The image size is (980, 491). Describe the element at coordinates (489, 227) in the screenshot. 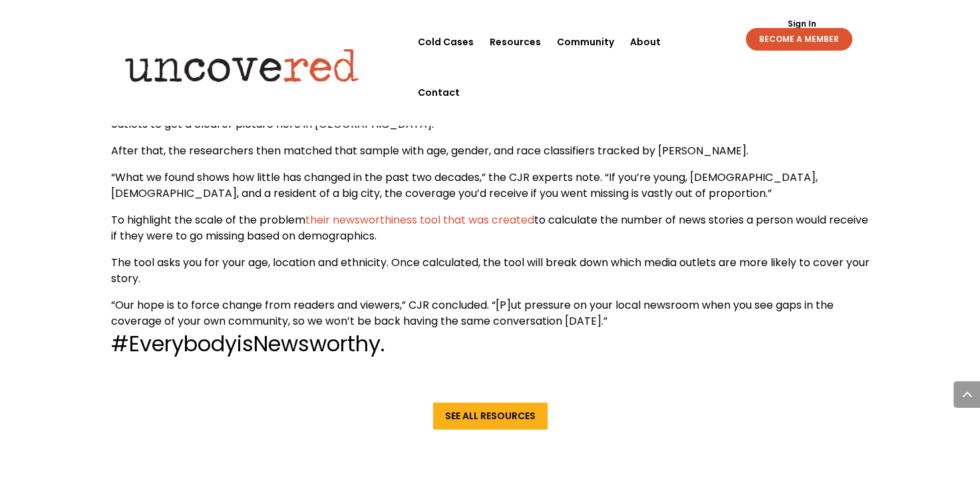

I see `span: to calculate the number of news stories a person would receive if they were to go missing based o...` at that location.